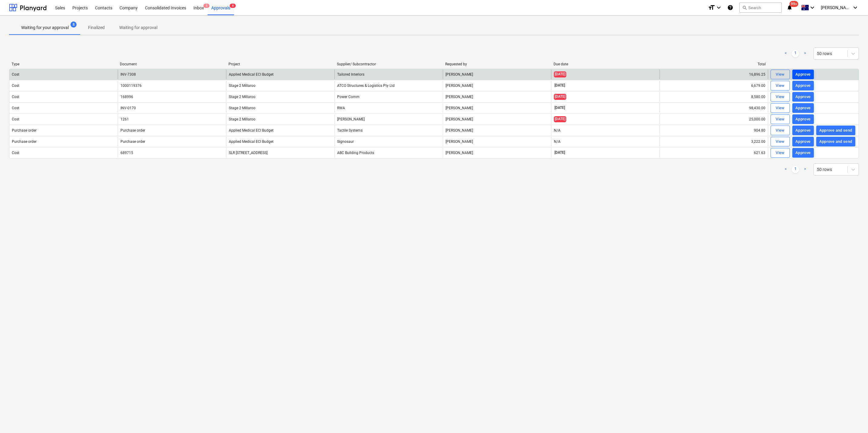  What do you see at coordinates (388, 74) in the screenshot?
I see `div: Tailored Interiors` at bounding box center [388, 74].